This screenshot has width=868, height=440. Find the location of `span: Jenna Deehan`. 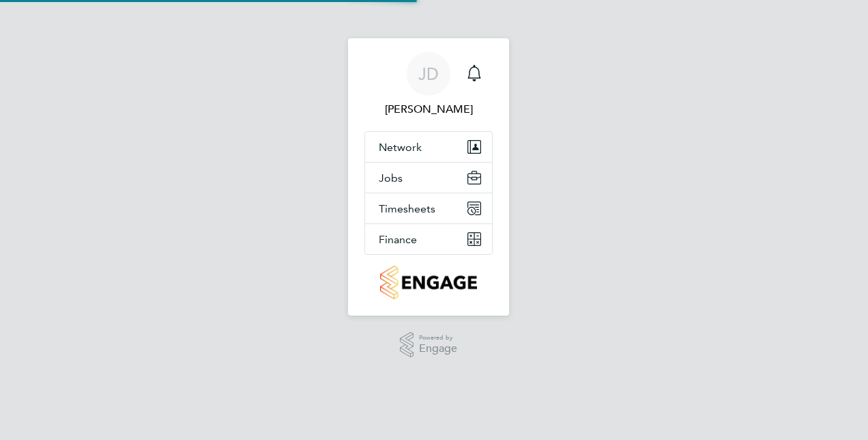

span: Jenna Deehan is located at coordinates (428, 109).